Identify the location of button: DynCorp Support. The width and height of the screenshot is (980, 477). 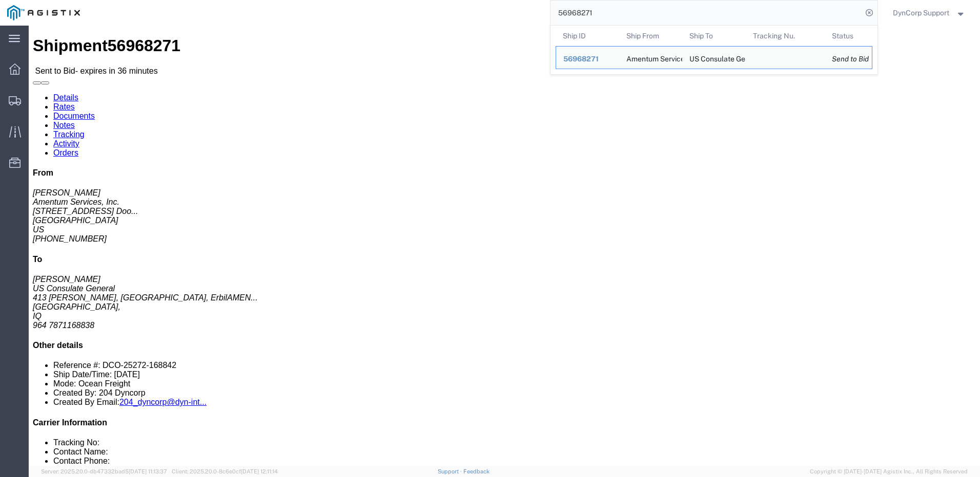
(929, 13).